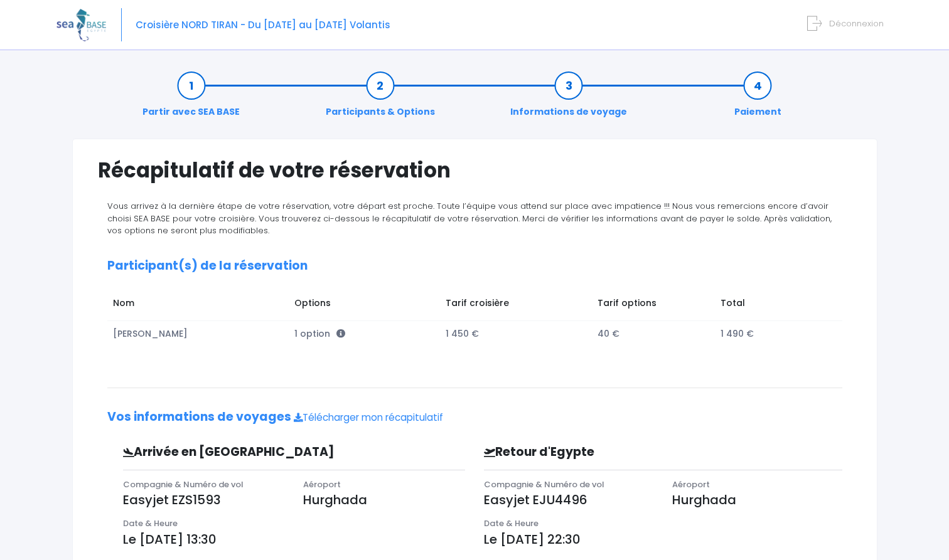 This screenshot has width=949, height=560. What do you see at coordinates (191, 98) in the screenshot?
I see `a: Partir avec SEA BASE` at bounding box center [191, 98].